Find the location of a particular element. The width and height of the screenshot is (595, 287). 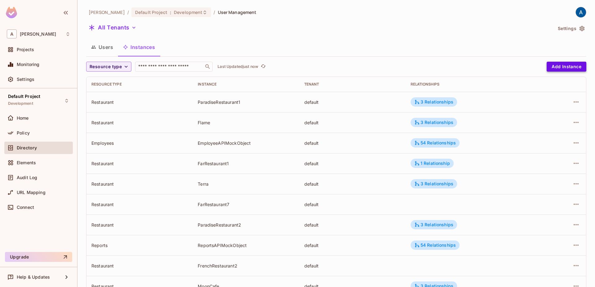

span: Workspace: Aman Sharma is located at coordinates (38, 34).